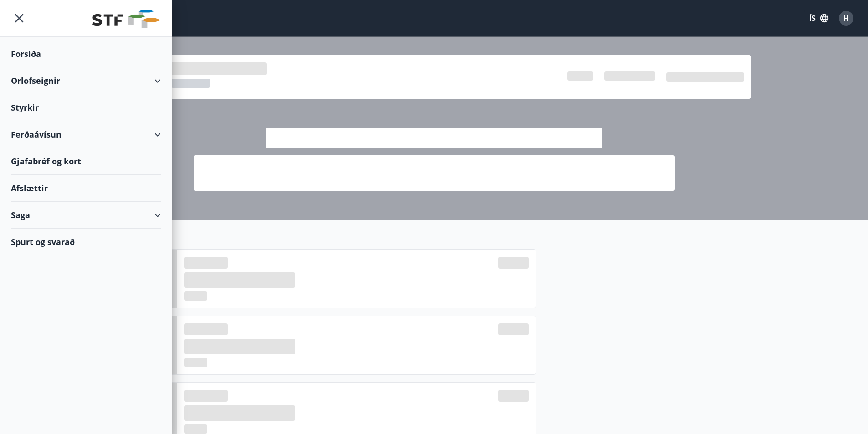 The height and width of the screenshot is (434, 868). I want to click on div: Forsíða, so click(86, 54).